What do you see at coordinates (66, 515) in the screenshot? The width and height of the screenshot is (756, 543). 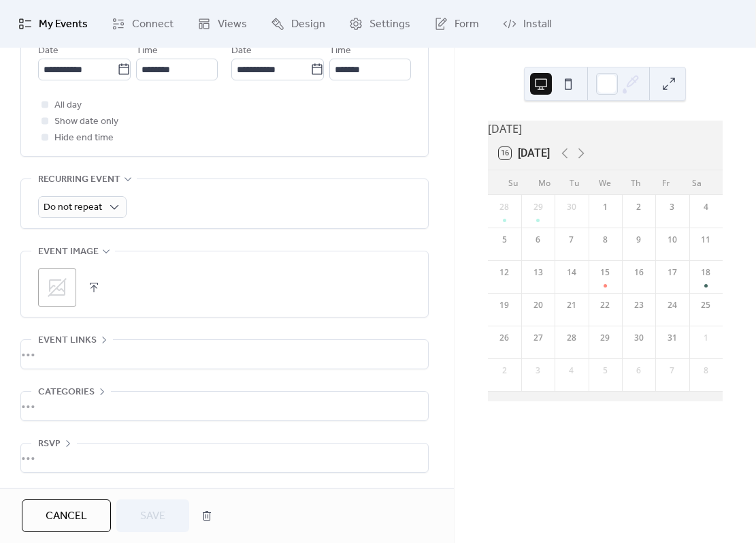 I see `a: Cancel` at bounding box center [66, 515].